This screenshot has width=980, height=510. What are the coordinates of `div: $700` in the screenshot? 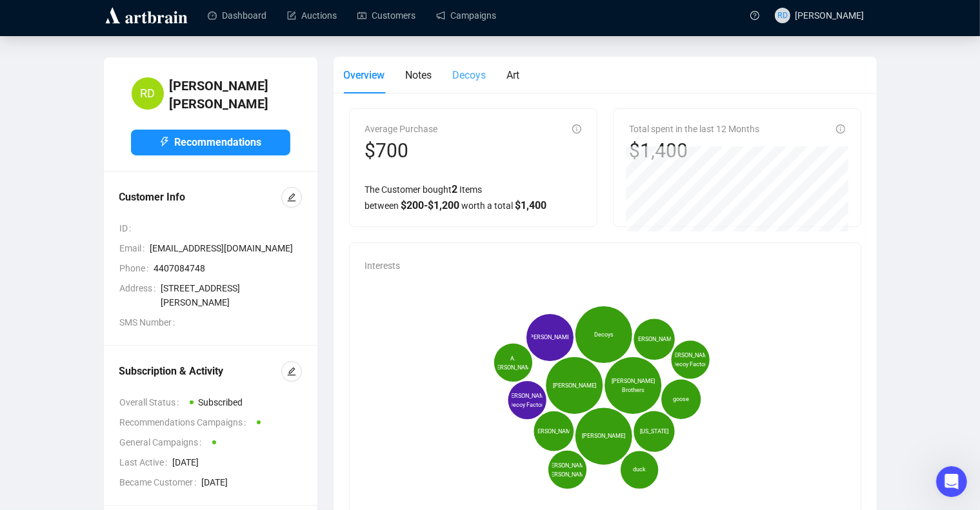 It's located at (401, 151).